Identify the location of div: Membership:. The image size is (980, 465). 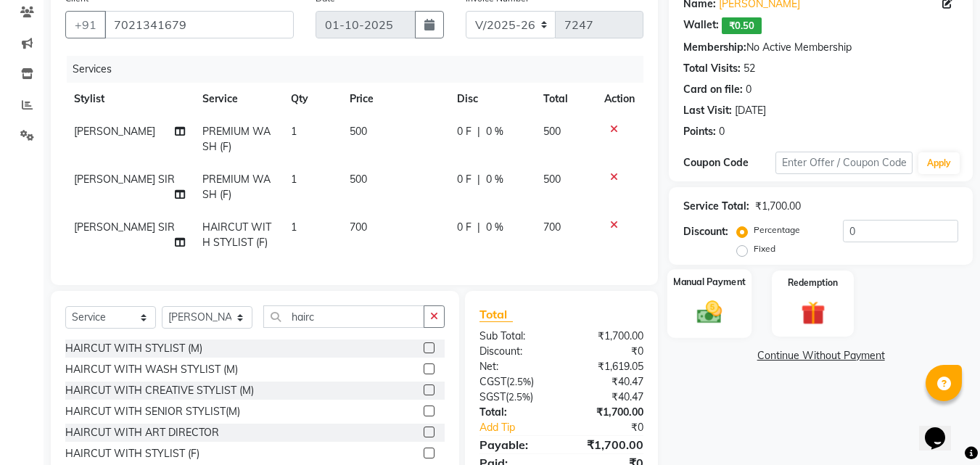
(715, 47).